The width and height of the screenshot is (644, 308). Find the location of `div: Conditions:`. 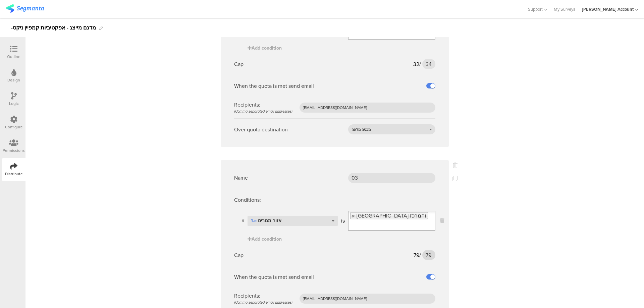

div: Conditions: is located at coordinates (335, 200).